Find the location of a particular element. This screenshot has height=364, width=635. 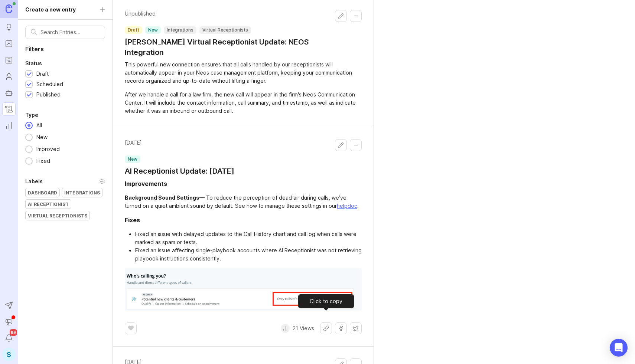

div: Status is located at coordinates (33, 63).